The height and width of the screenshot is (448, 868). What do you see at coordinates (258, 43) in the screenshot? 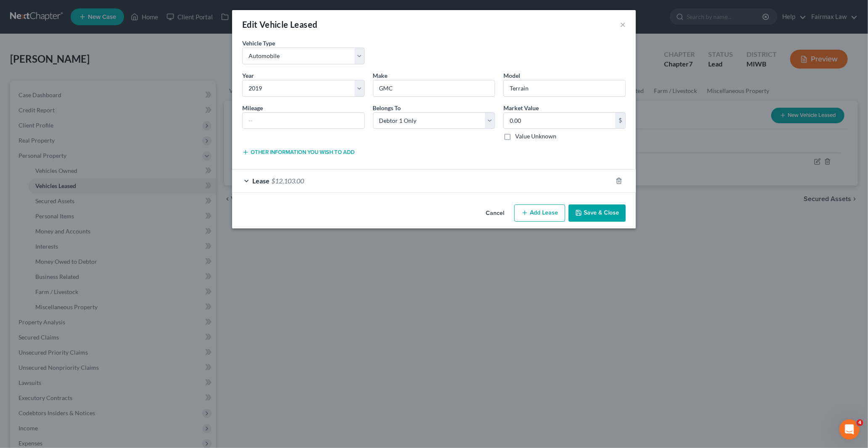
I see `span: Vehicle Type` at bounding box center [258, 43].